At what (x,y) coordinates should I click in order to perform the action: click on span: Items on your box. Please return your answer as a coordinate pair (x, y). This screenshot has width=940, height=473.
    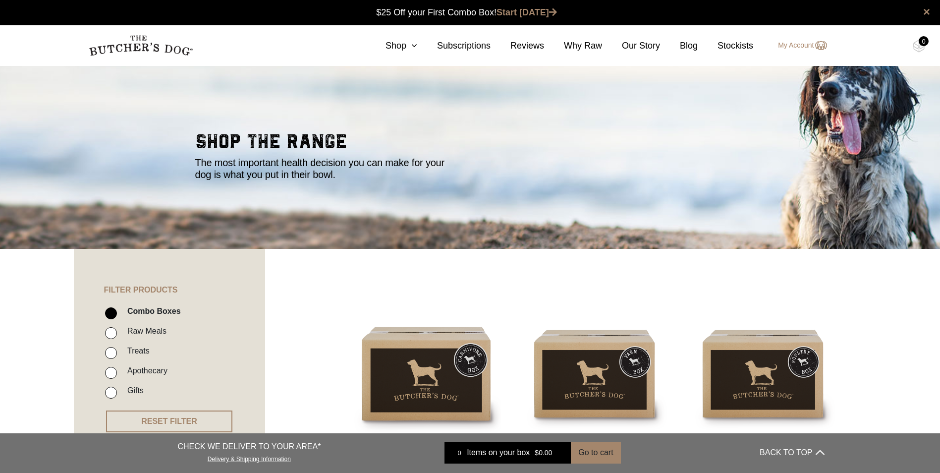
    Looking at the image, I should click on (498, 452).